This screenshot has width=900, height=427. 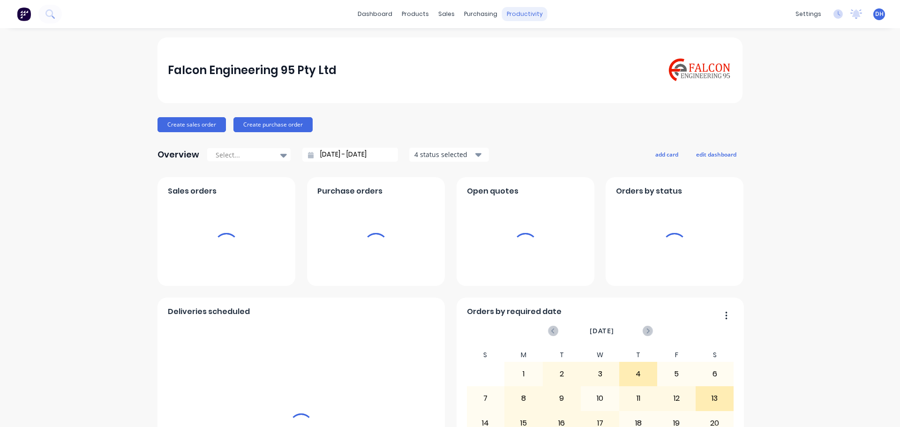 What do you see at coordinates (480, 14) in the screenshot?
I see `div: purchasing` at bounding box center [480, 14].